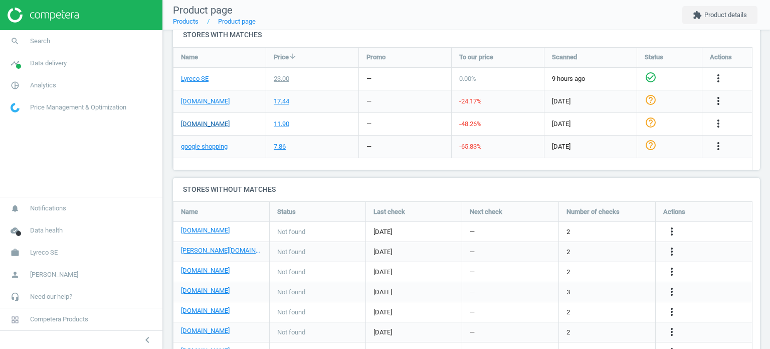 This screenshot has height=349, width=770. I want to click on i: headset_mic, so click(15, 296).